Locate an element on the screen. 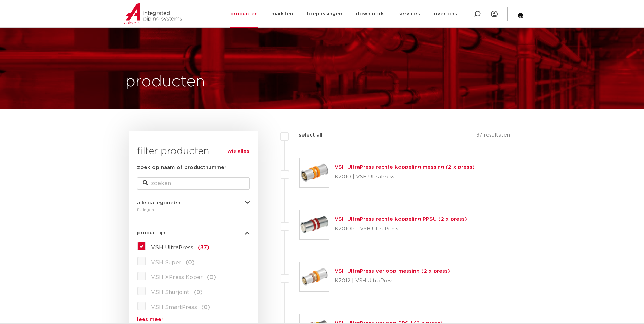 This screenshot has width=644, height=324. span: productlijn is located at coordinates (151, 233).